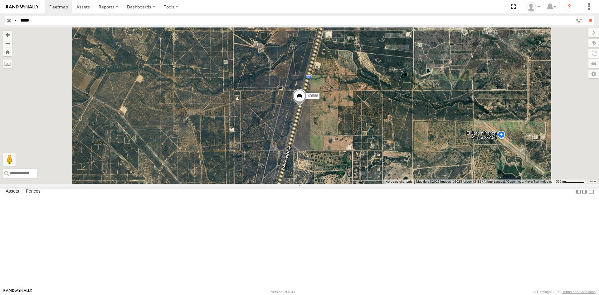 Image resolution: width=599 pixels, height=295 pixels. I want to click on label: Assets, so click(12, 191).